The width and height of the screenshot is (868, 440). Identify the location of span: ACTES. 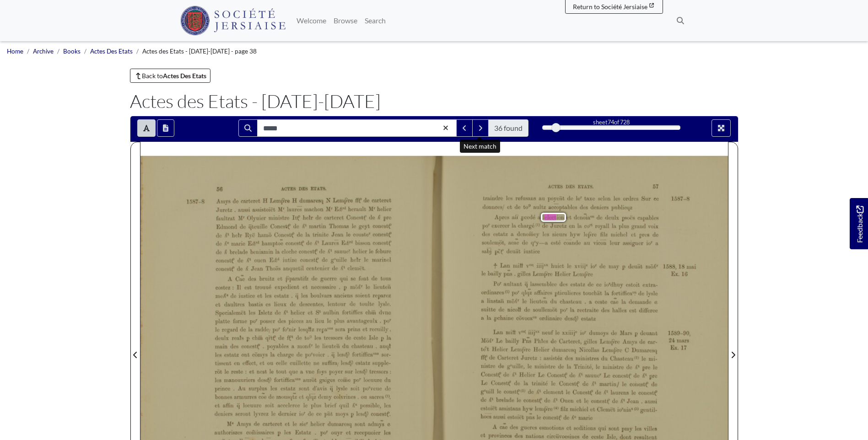
(287, 188).